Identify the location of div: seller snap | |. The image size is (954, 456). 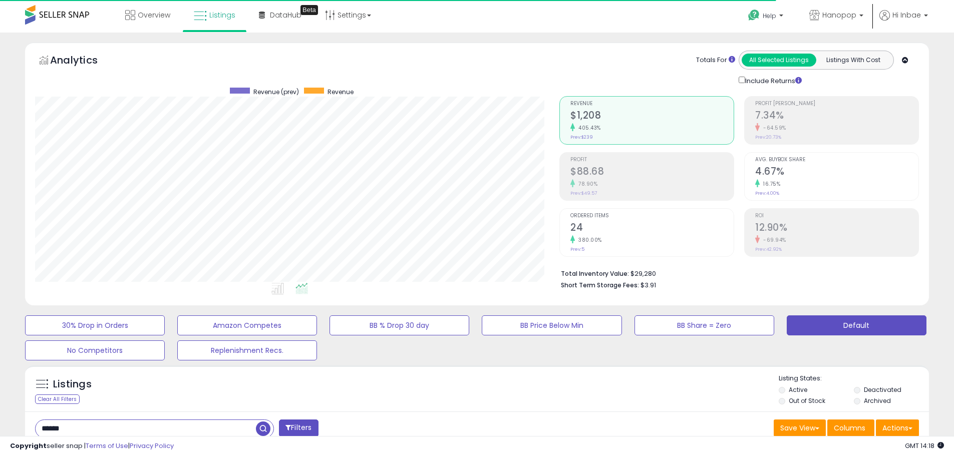
(92, 446).